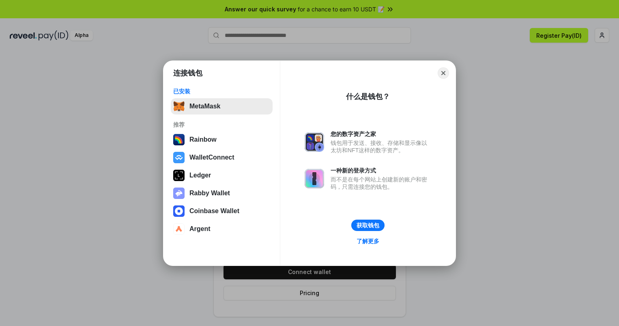 This screenshot has width=619, height=326. Describe the element at coordinates (179, 139) in the screenshot. I see `img: svg+xml,%3Csvg%20width%3D%22120%22%20height%3D%22120%22%20viewBox%3D%220%200%20120%20120%22%20fil...` at that location.